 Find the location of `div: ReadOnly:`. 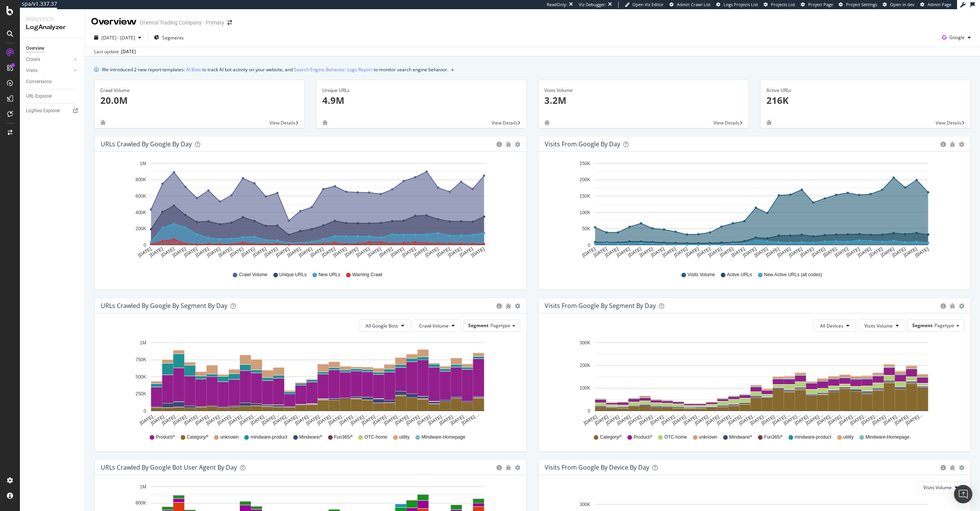

div: ReadOnly: is located at coordinates (557, 5).